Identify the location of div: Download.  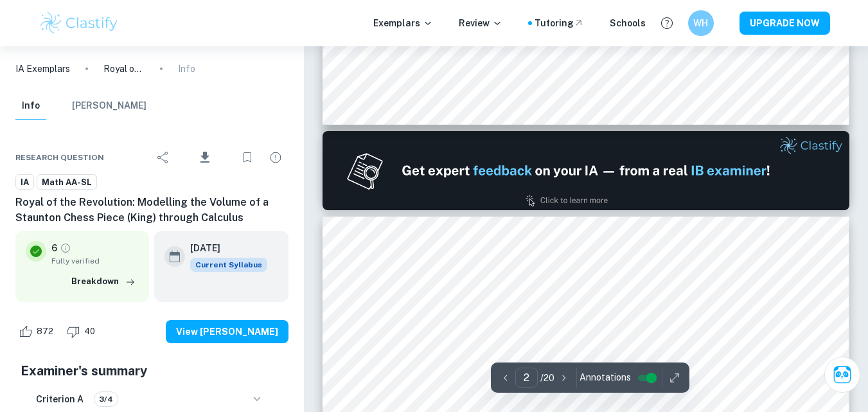
(205, 158).